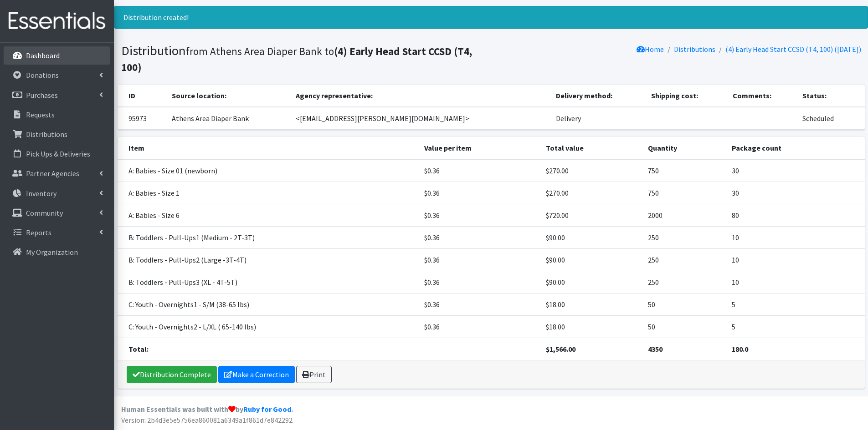 The height and width of the screenshot is (430, 868). Describe the element at coordinates (41, 193) in the screenshot. I see `p: Inventory` at that location.